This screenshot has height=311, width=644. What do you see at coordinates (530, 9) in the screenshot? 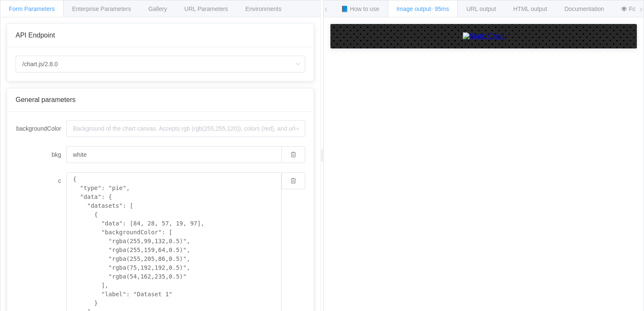
I see `span: HTML output` at bounding box center [530, 9].